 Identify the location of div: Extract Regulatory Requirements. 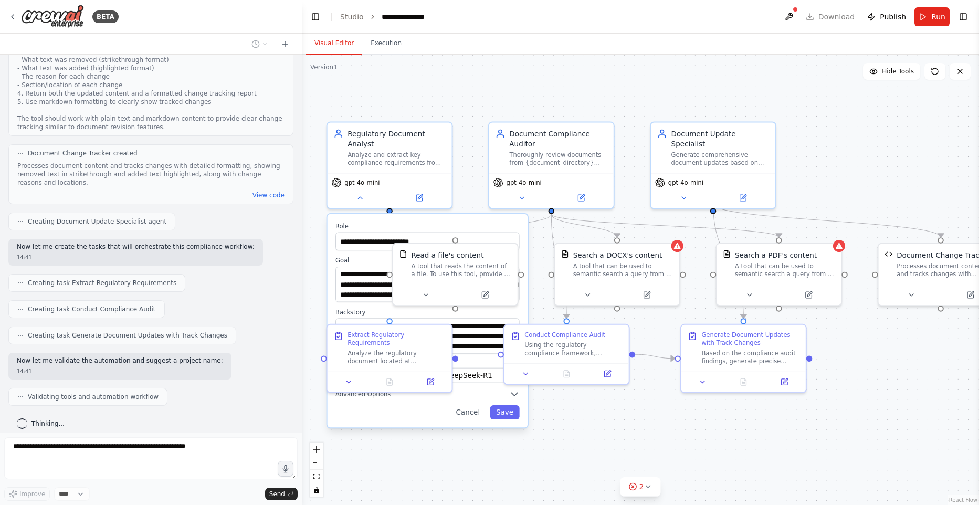
(396, 339).